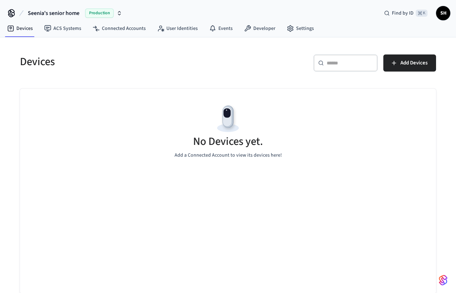 The height and width of the screenshot is (293, 456). What do you see at coordinates (443, 13) in the screenshot?
I see `button: SH` at bounding box center [443, 13].